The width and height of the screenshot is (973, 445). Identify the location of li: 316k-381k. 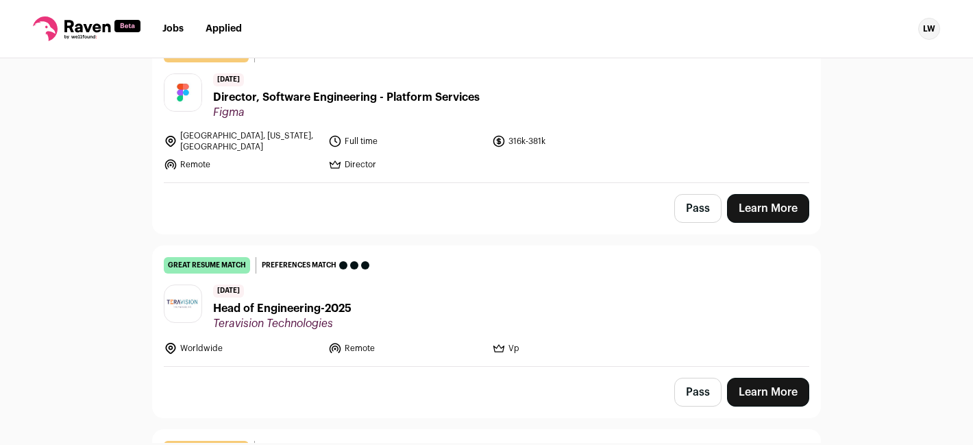
(570, 141).